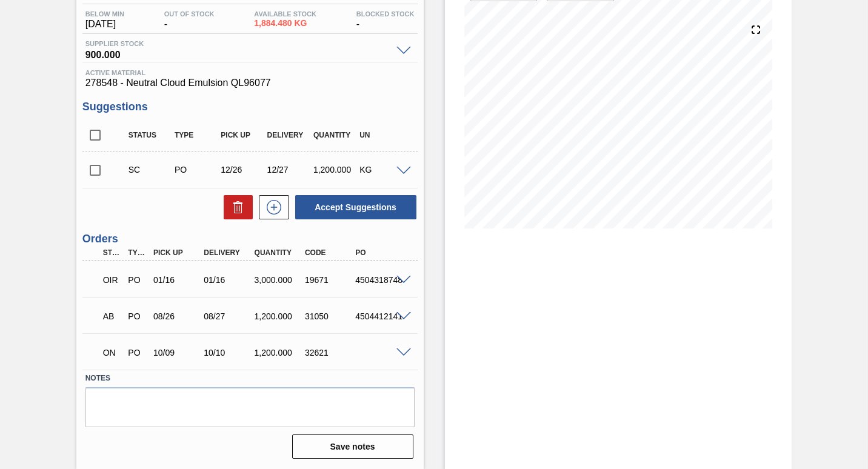  I want to click on div: Awaiting Billing, so click(112, 317).